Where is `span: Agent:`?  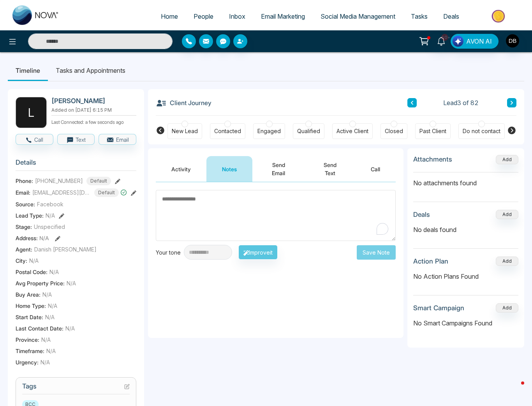 span: Agent: is located at coordinates (24, 249).